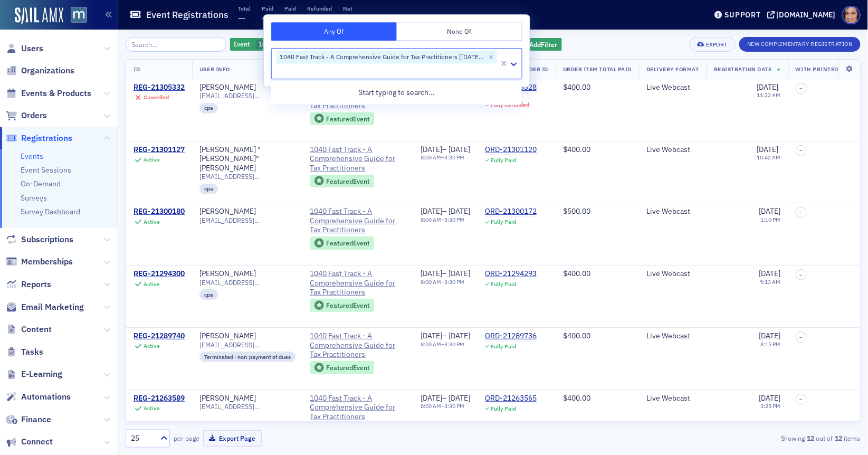 The width and height of the screenshot is (868, 455). I want to click on a: Connect, so click(29, 441).